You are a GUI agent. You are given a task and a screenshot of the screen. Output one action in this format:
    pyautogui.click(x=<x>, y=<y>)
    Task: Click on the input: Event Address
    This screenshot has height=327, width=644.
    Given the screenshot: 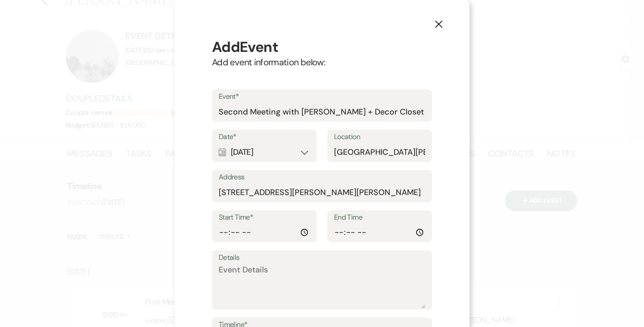 What is the action you would take?
    pyautogui.click(x=322, y=192)
    